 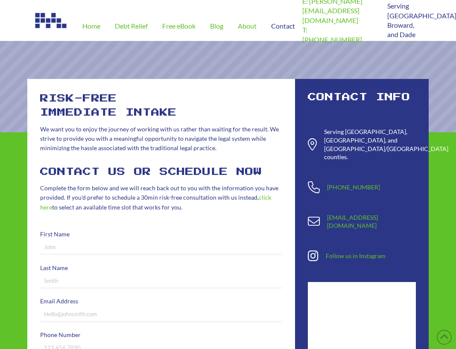 I want to click on a: About, so click(x=247, y=26).